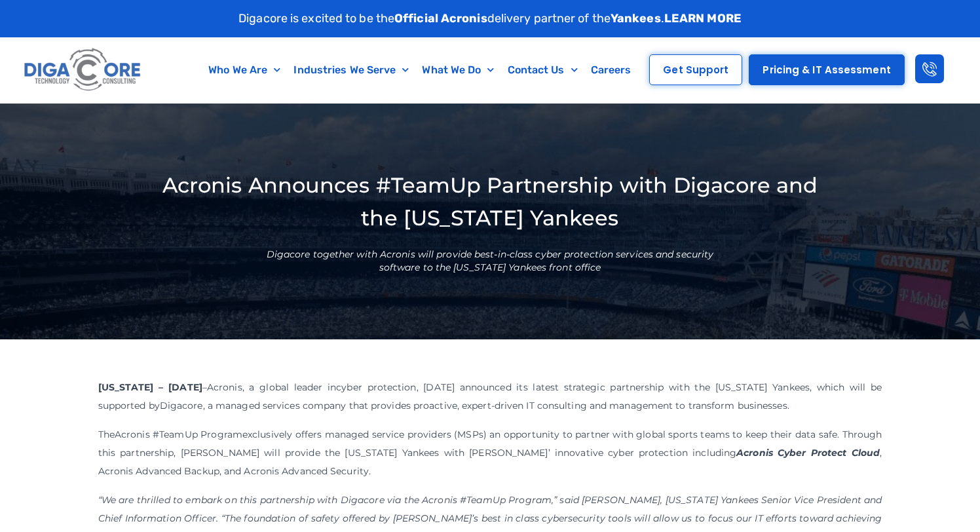 The width and height of the screenshot is (980, 532). I want to click on a: Get Support, so click(695, 69).